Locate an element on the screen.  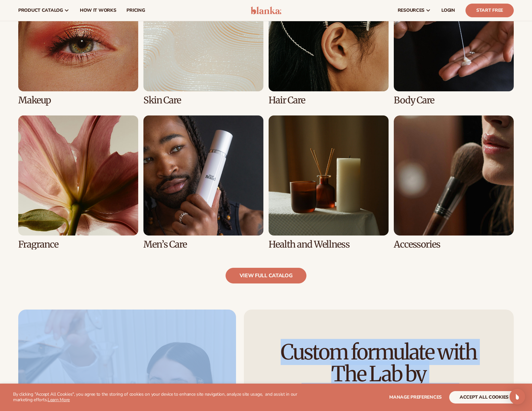
a: logo is located at coordinates (266, 10).